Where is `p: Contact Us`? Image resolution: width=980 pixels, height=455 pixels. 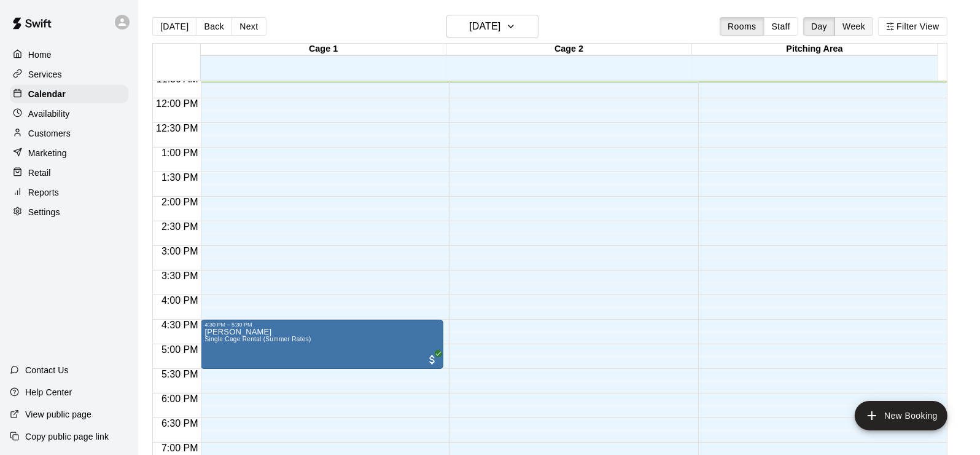 p: Contact Us is located at coordinates (47, 370).